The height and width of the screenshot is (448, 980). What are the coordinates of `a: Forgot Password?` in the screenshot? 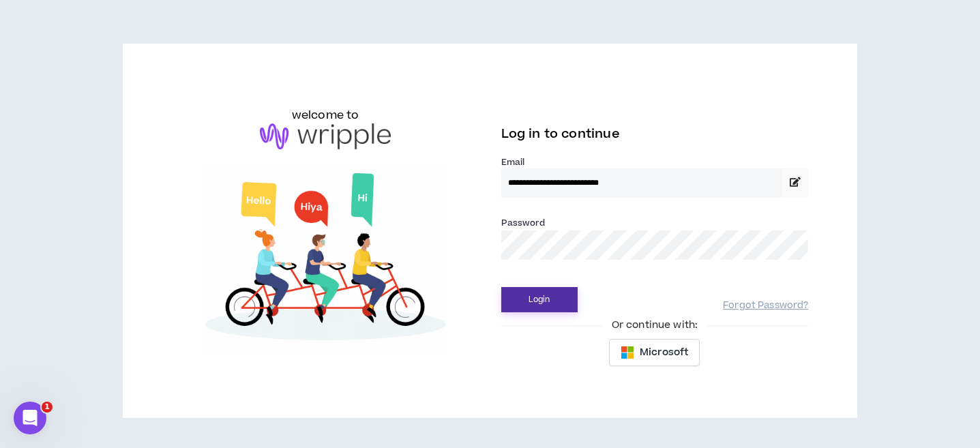 It's located at (765, 306).